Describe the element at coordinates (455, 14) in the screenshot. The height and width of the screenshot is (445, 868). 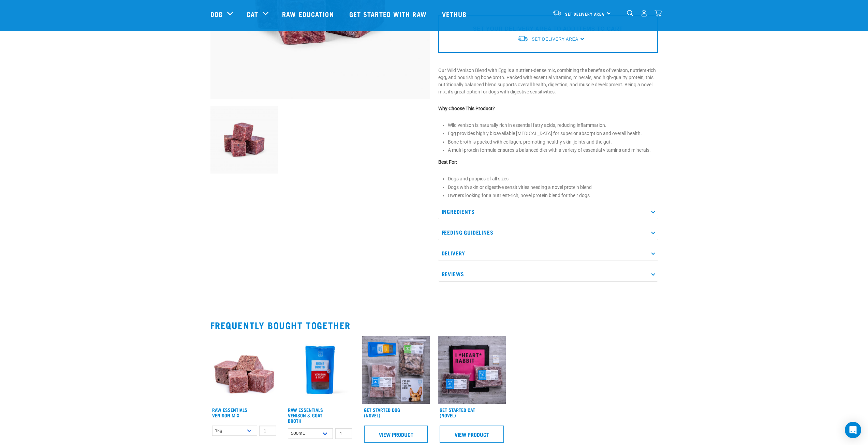
I see `a: Vethub` at that location.